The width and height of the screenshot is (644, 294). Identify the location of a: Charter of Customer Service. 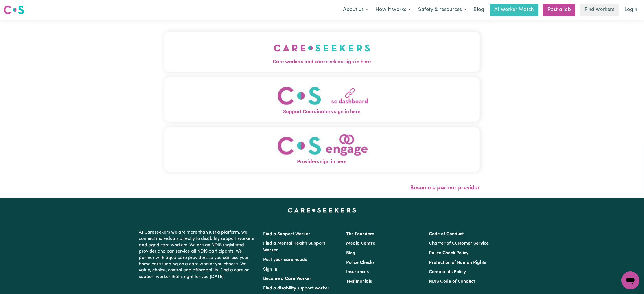
(459, 244).